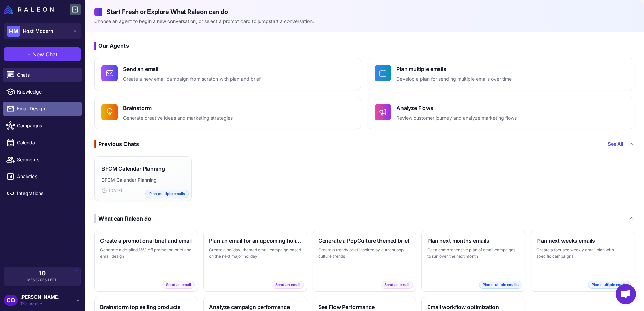  Describe the element at coordinates (582, 261) in the screenshot. I see `button: Plan next weeks emailsCreate a focused weekly email plan with specific campaignsPlan multiple emails` at that location.